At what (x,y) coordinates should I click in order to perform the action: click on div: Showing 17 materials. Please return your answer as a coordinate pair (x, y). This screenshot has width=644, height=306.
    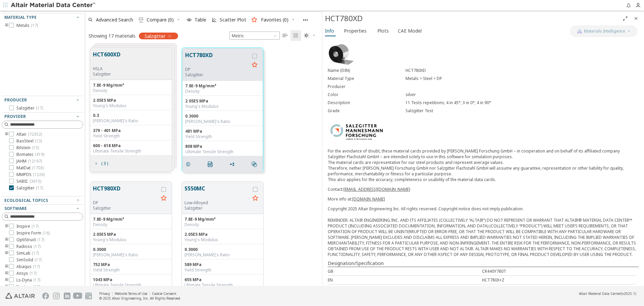
    Looking at the image, I should click on (112, 36).